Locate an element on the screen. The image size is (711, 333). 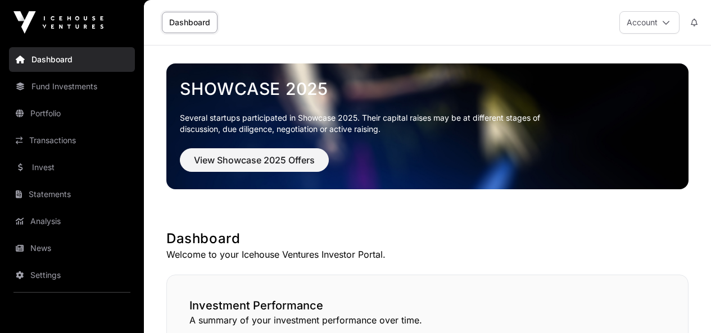
span: View Showcase 2025 Offers is located at coordinates (254, 160).